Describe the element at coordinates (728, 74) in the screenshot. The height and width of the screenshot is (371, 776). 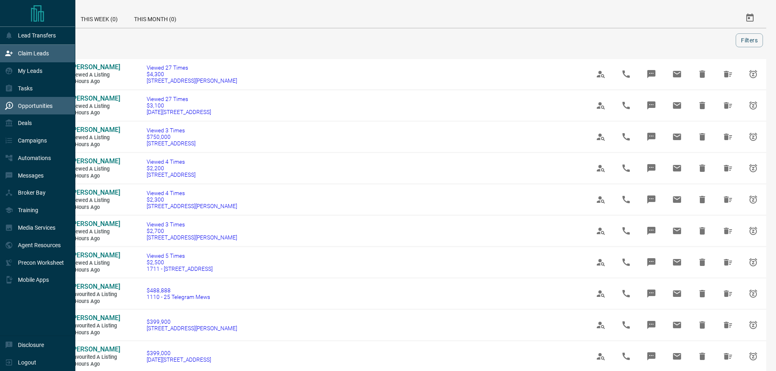
I see `span: Hide All from Tara Ghazavi` at that location.